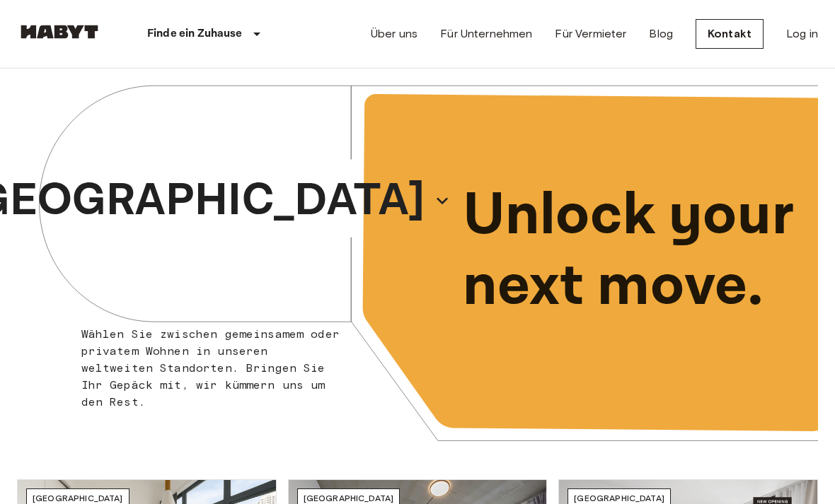  Describe the element at coordinates (729, 34) in the screenshot. I see `a: Kontakt` at that location.